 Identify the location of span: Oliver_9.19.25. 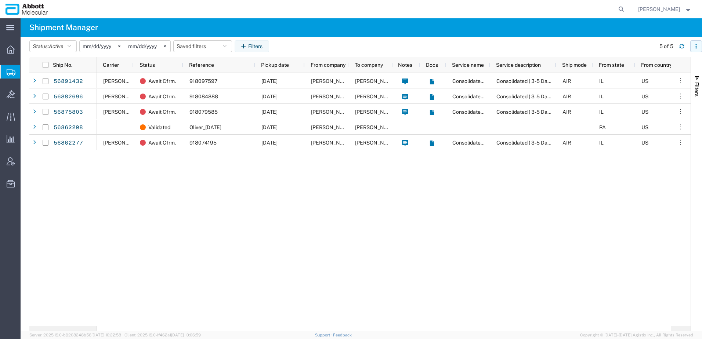
(205, 127).